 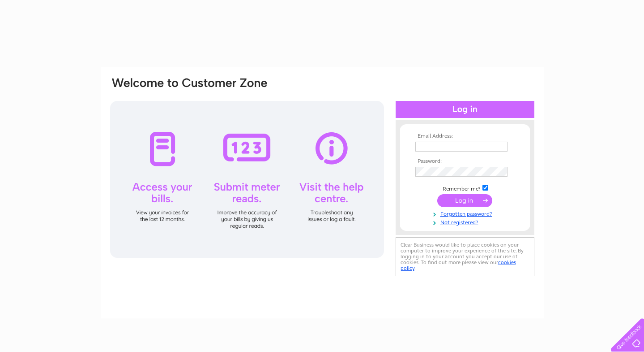 What do you see at coordinates (465, 161) in the screenshot?
I see `th: Password:` at bounding box center [465, 161].